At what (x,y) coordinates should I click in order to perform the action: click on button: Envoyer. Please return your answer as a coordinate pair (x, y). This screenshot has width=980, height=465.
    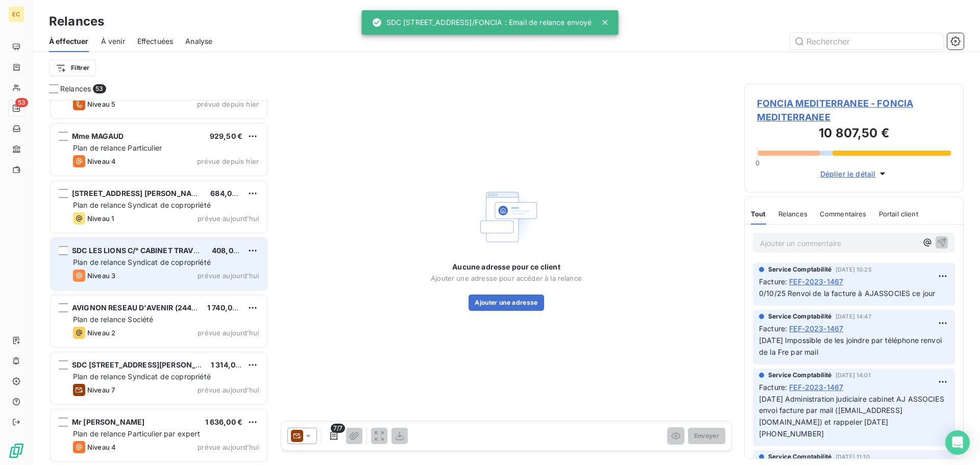
    Looking at the image, I should click on (707, 436).